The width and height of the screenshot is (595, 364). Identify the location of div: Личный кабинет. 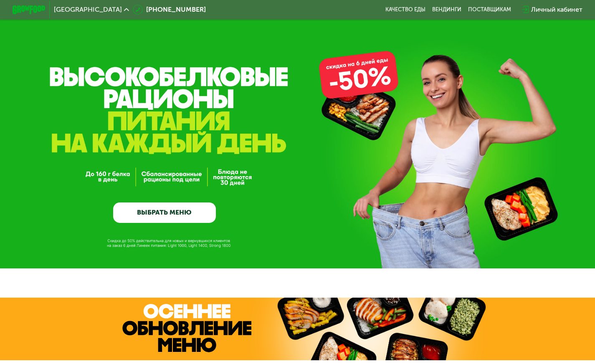
(557, 9).